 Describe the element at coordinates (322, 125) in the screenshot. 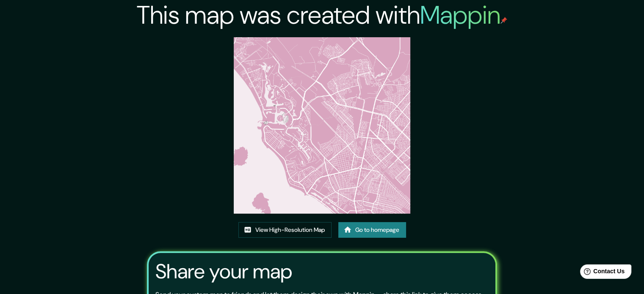

I see `img: created-map` at that location.